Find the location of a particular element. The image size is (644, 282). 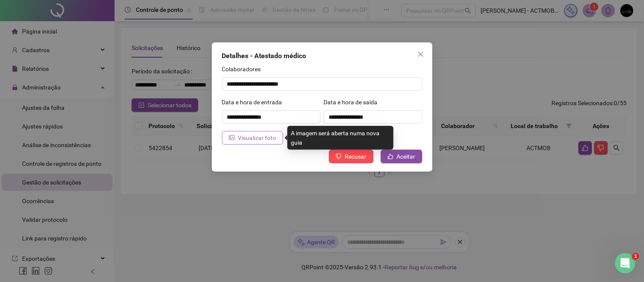

button: Aceitar is located at coordinates (402, 156).